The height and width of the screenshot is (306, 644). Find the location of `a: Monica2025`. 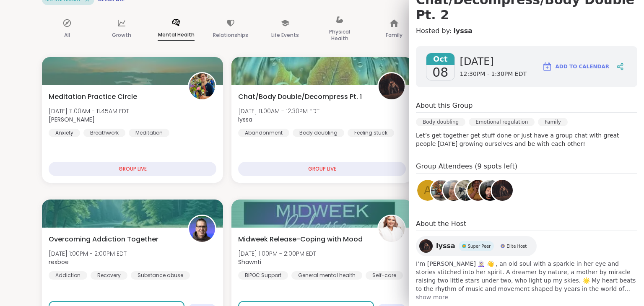

a: Monica2025 is located at coordinates (454, 190).